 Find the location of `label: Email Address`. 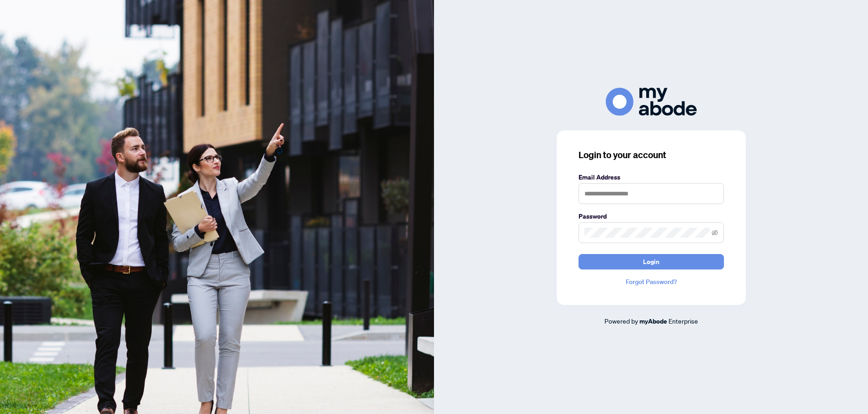

label: Email Address is located at coordinates (651, 177).